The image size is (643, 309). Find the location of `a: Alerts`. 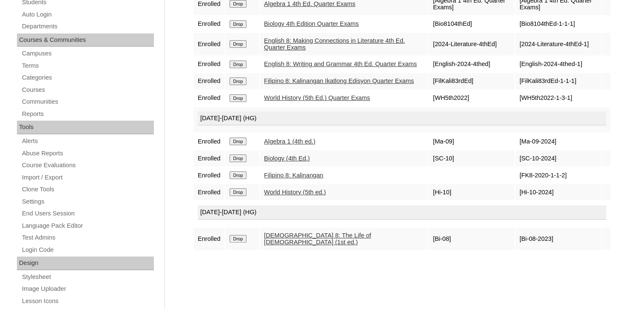

a: Alerts is located at coordinates (88, 141).